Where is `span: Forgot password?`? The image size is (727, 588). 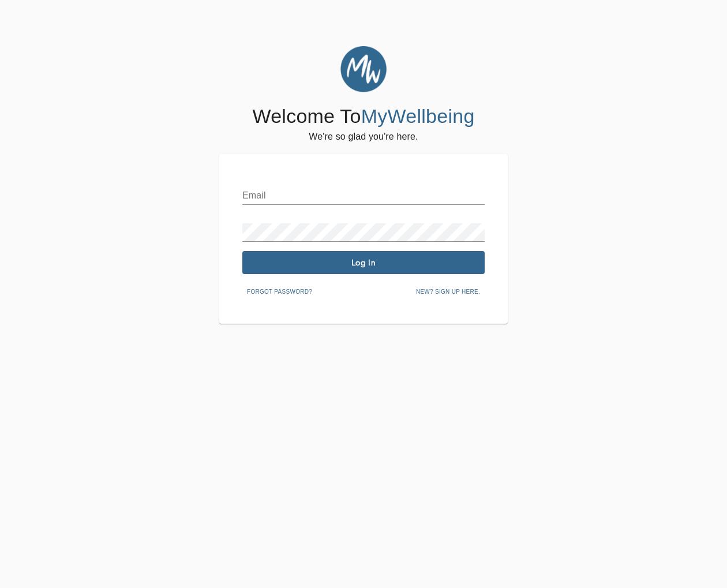
span: Forgot password? is located at coordinates (279, 292).